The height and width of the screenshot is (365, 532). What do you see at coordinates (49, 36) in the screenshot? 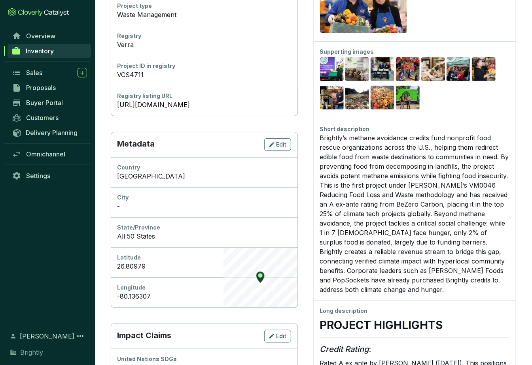
I see `a: Overview` at bounding box center [49, 36].